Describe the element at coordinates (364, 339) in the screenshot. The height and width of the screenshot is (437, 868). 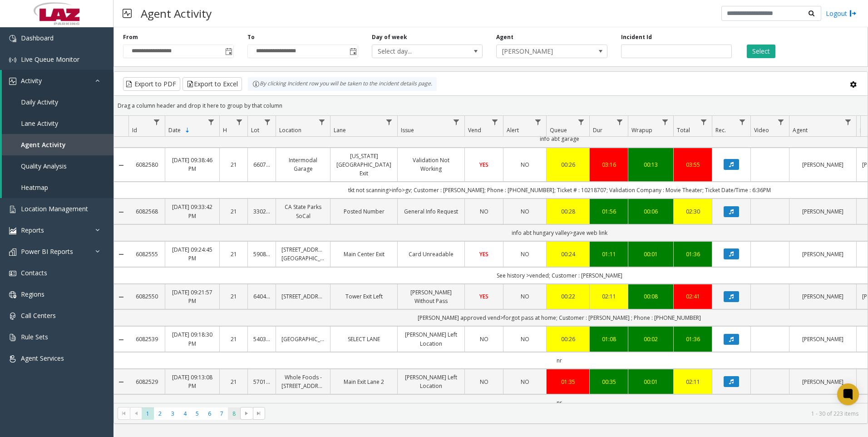
I see `a: SELECT LANE` at that location.